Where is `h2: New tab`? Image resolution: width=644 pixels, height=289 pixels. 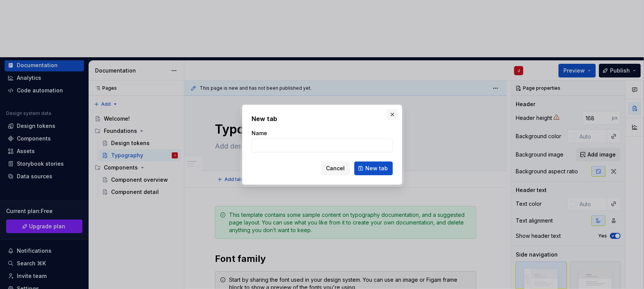 h2: New tab is located at coordinates (322, 119).